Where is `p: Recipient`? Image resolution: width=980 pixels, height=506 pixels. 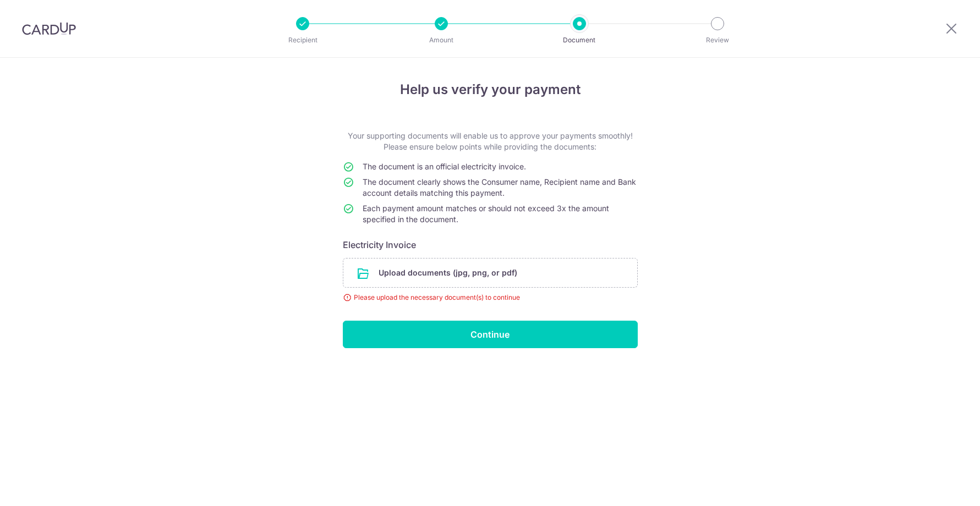
p: Recipient is located at coordinates (303, 40).